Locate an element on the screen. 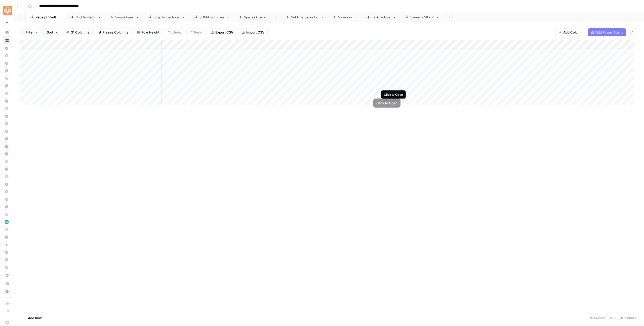  a: Settings is located at coordinates (7, 291).